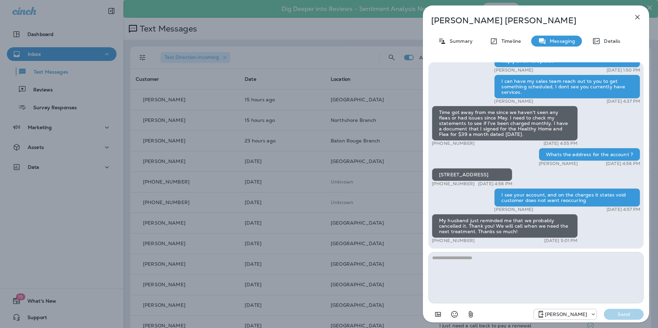  What do you see at coordinates (509, 41) in the screenshot?
I see `p: Timeline` at bounding box center [509, 41].